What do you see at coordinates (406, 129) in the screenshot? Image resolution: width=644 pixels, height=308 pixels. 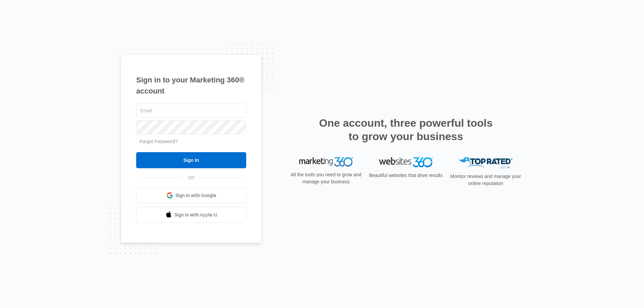 I see `h2: One account, three powerful tools to grow your business` at bounding box center [406, 129].